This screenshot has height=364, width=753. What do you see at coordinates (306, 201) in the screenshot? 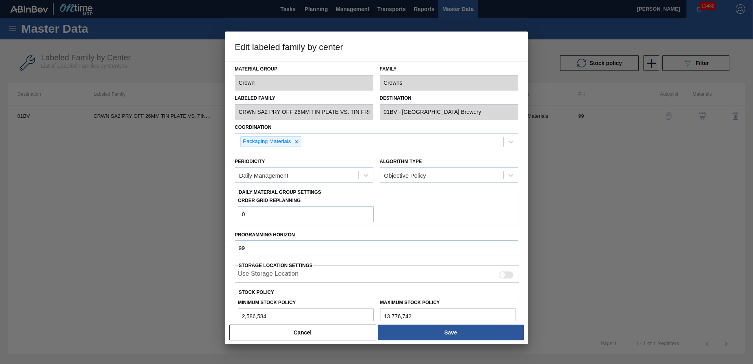
I see `label: Order Grid Replanning` at bounding box center [306, 201].